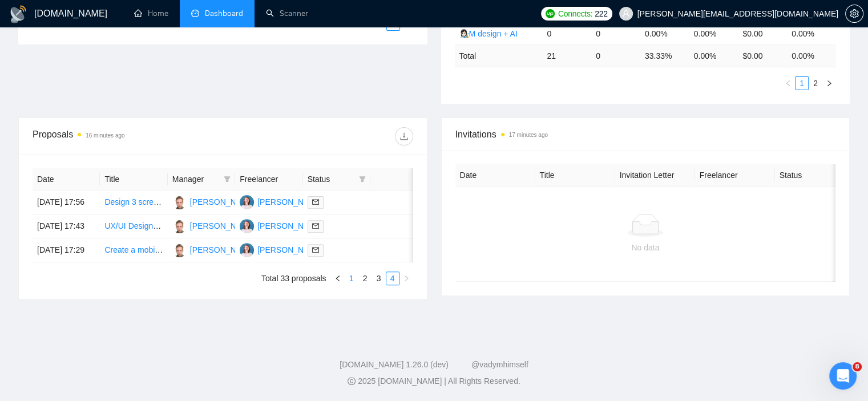  I want to click on button: left, so click(789, 83).